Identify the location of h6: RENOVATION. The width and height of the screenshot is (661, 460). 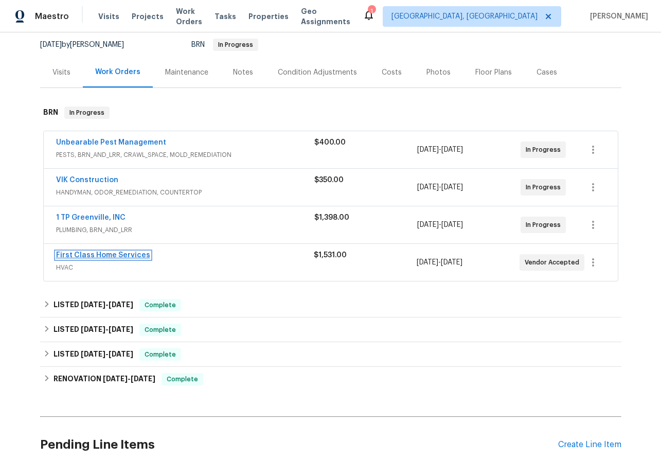
(104, 379).